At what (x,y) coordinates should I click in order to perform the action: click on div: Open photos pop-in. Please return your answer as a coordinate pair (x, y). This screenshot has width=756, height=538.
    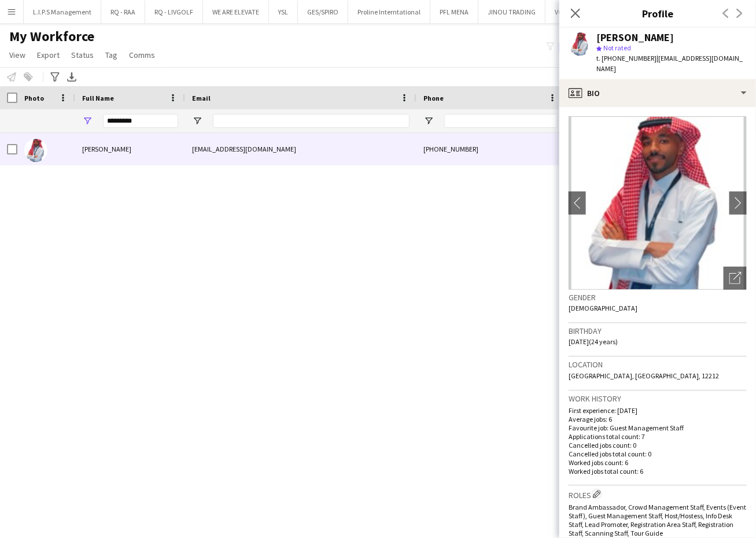
    Looking at the image, I should click on (735, 278).